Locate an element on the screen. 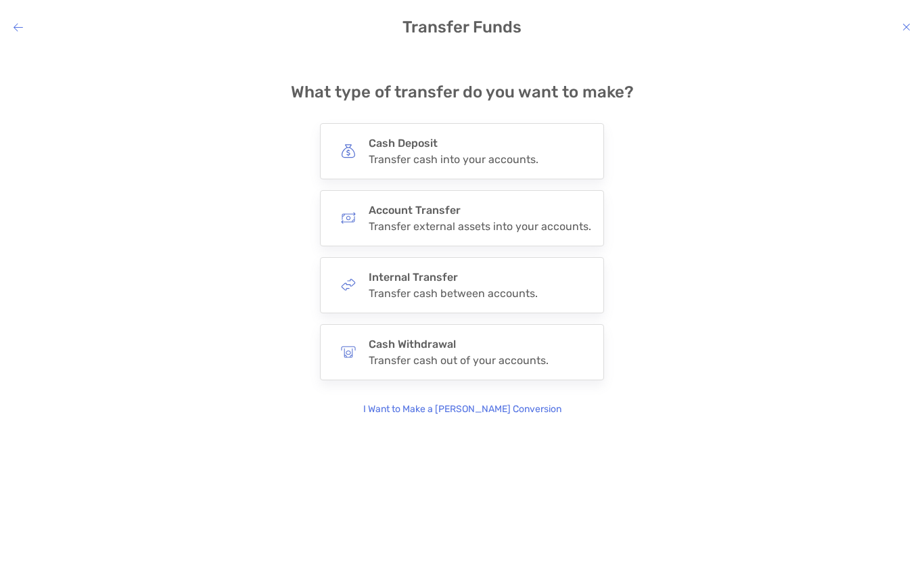 The width and height of the screenshot is (924, 584). div: Transfer cash into your accounts. is located at coordinates (453, 159).